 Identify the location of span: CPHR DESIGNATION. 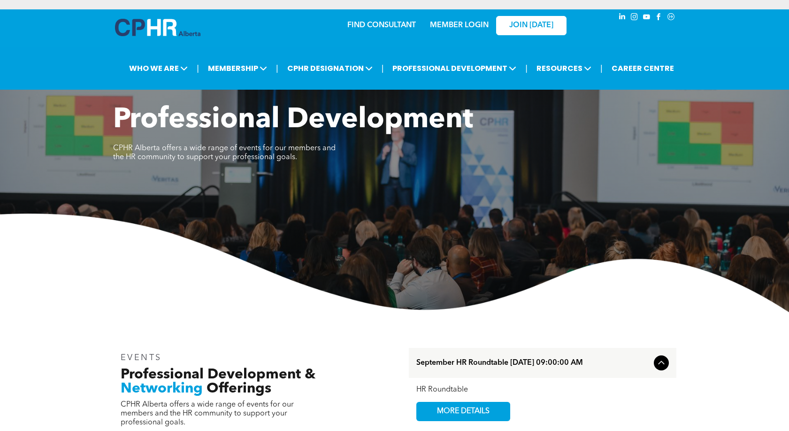
(330, 68).